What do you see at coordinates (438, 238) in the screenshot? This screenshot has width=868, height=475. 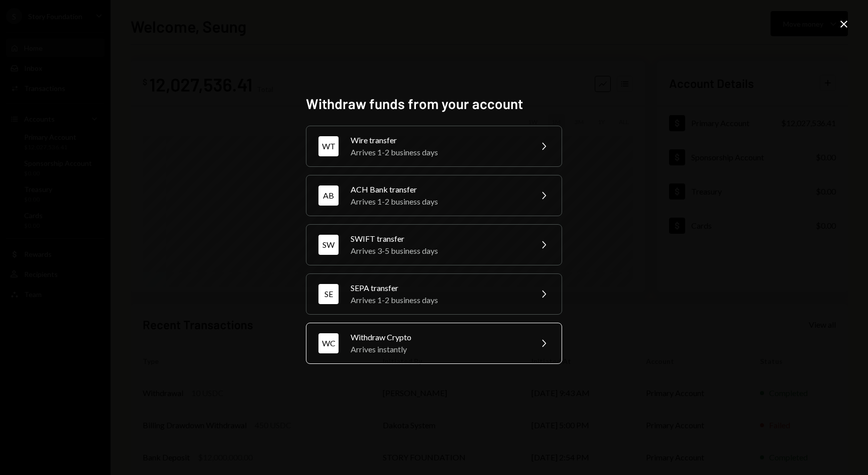 I see `div: SWIFT transfer` at bounding box center [438, 238].